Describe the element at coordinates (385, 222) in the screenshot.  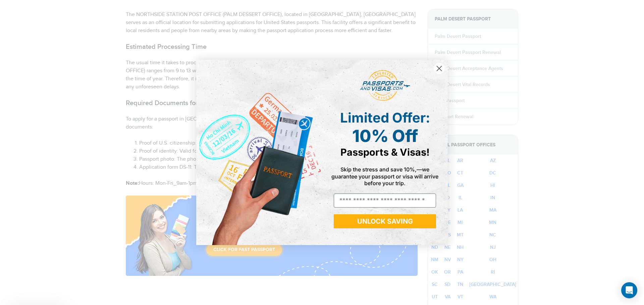
I see `button: UNLOCK SAVING` at that location.